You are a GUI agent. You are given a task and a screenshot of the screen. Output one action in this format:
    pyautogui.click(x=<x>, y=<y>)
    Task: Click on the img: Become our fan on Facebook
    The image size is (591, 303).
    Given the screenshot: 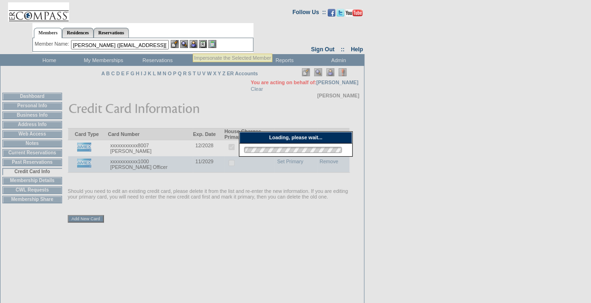 What is the action you would take?
    pyautogui.click(x=331, y=13)
    